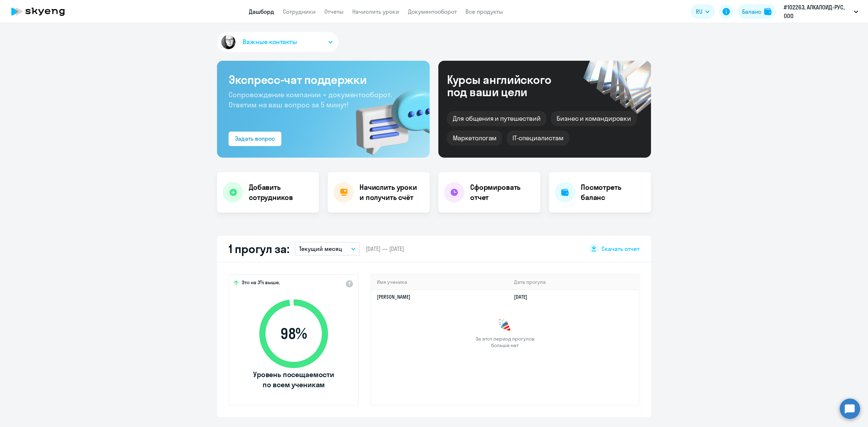 This screenshot has height=427, width=868. What do you see at coordinates (255, 139) in the screenshot?
I see `div: Задать вопрос` at bounding box center [255, 139].